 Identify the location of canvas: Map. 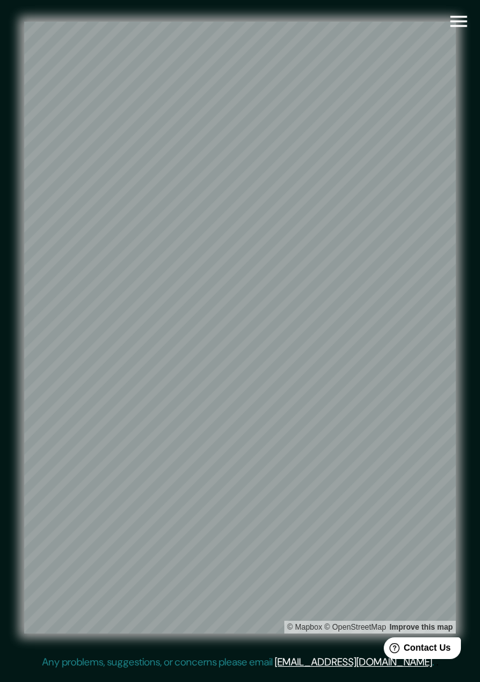
(240, 327).